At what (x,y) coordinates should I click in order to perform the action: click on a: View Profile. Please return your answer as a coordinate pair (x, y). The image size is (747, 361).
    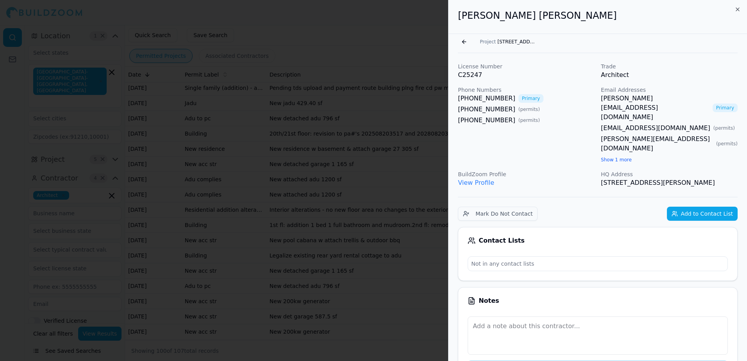
    Looking at the image, I should click on (476, 182).